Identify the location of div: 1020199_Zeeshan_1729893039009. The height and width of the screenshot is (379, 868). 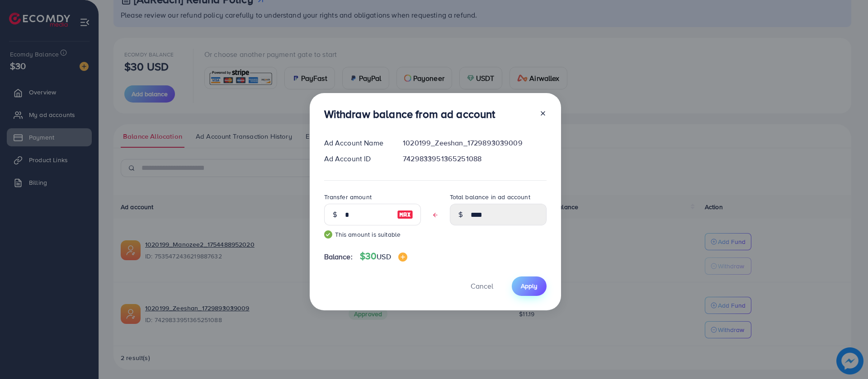
(474, 143).